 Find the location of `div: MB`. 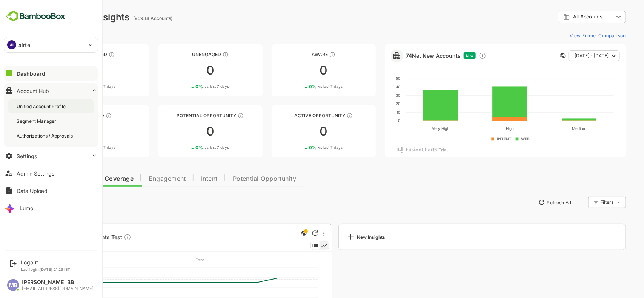

div: MB is located at coordinates (13, 285).